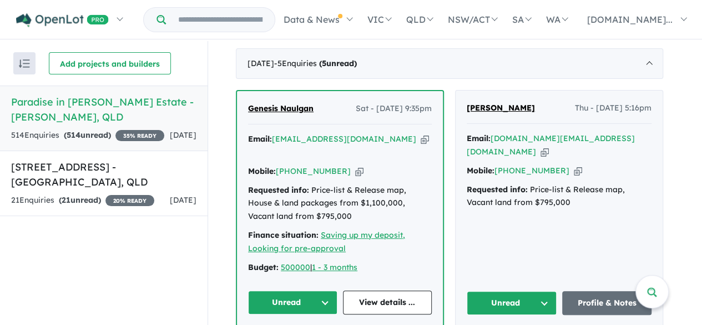 Image resolution: width=702 pixels, height=325 pixels. I want to click on div: Price-list & Release map, Vacant land from $795,000, so click(559, 196).